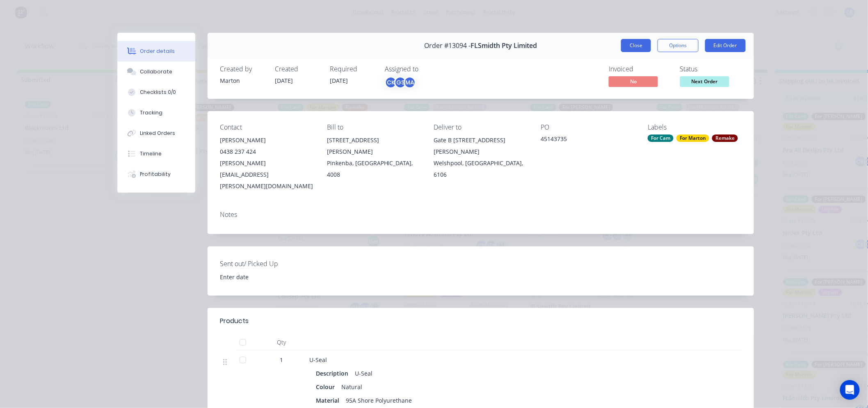 This screenshot has height=408, width=868. What do you see at coordinates (850, 390) in the screenshot?
I see `div: Open Intercom Messenger` at bounding box center [850, 390].